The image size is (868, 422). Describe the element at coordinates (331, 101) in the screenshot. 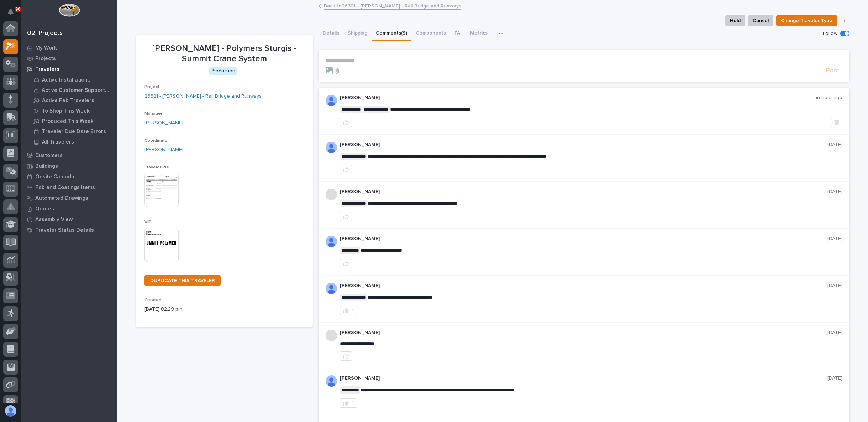

I see `img: AFdZucrzKcpQKH9jC-cfEsAZSAlTzo7yxz5Vk-WBr5XOv8fk2o2SBDui5wJFEtGkd79H79_oczbMRVxsFnQCrP5Je6bcu5vP_...` at that location.